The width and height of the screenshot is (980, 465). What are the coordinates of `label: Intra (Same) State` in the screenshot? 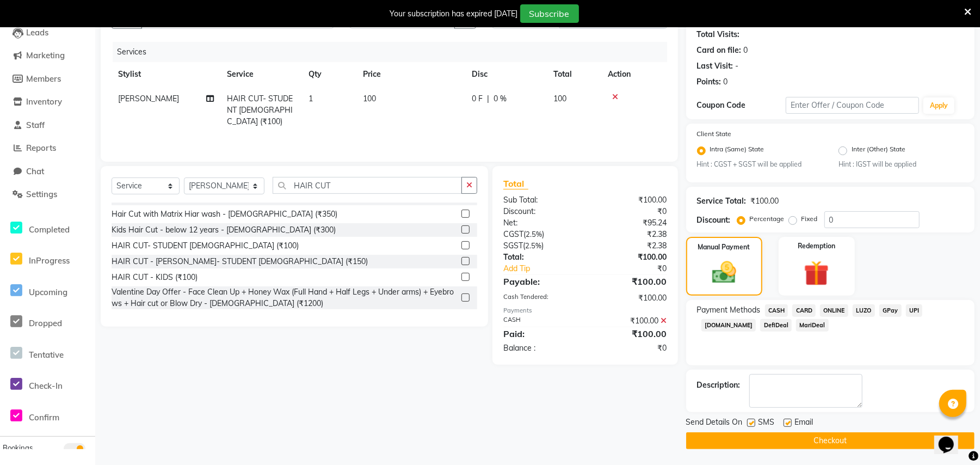 It's located at (737, 151).